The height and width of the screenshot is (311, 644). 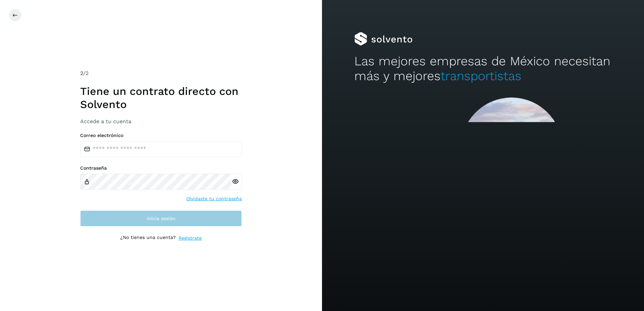 I want to click on button: Inicia sesión, so click(x=161, y=218).